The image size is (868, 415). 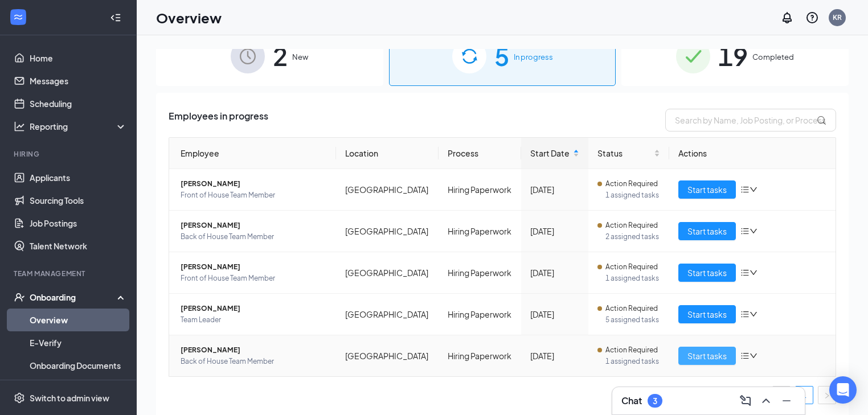 I want to click on div: KR, so click(x=838, y=17).